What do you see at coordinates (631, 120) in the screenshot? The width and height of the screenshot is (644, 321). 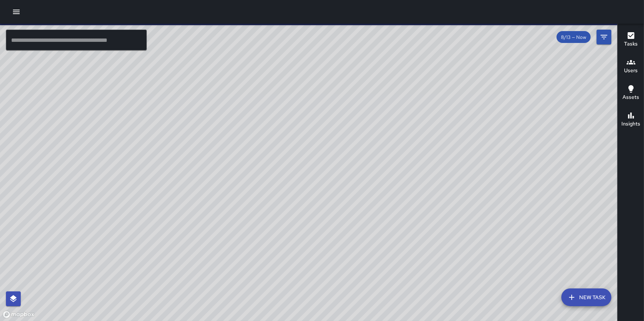 I see `button: Insights` at bounding box center [631, 120].